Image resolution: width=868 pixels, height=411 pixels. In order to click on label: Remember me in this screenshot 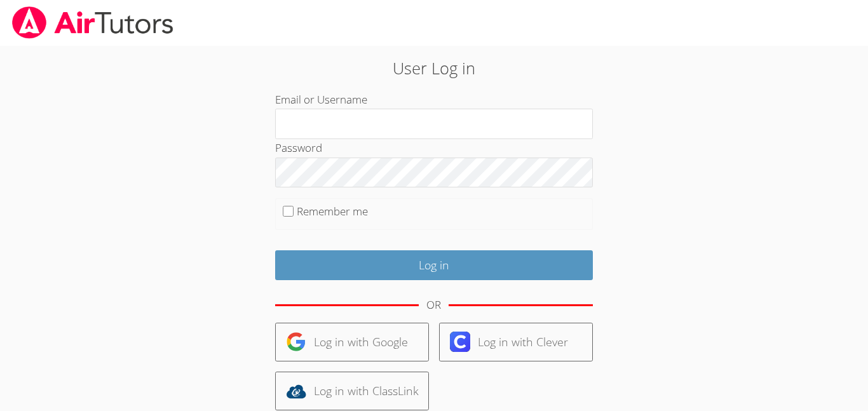, I will do `click(333, 211)`.